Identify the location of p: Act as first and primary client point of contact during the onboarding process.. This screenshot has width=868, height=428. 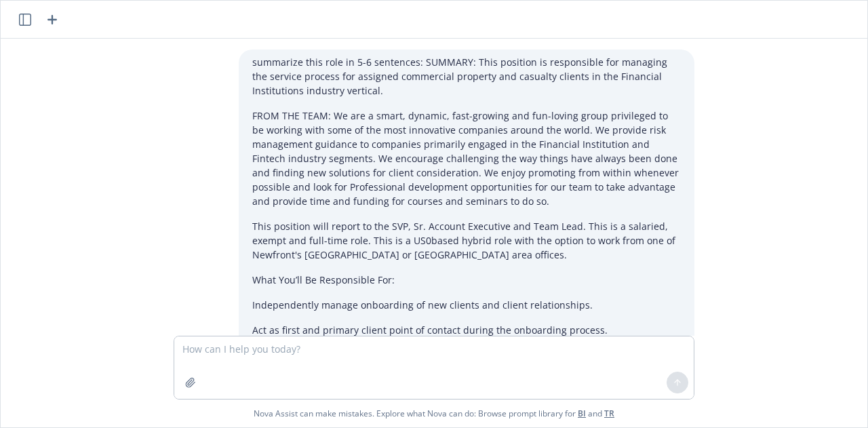
(467, 330).